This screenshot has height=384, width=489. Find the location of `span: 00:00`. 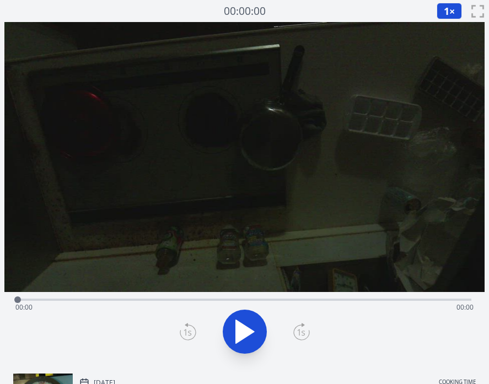

span: 00:00 is located at coordinates (465, 307).